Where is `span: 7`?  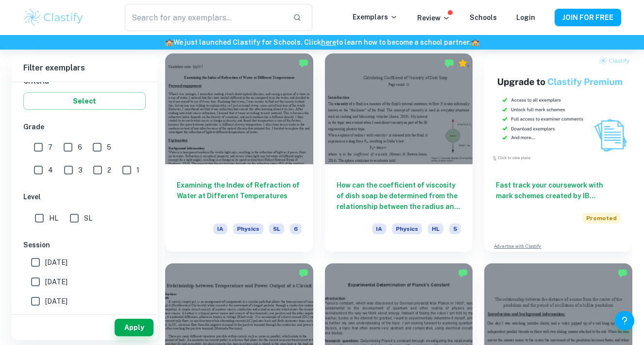 span: 7 is located at coordinates (50, 147).